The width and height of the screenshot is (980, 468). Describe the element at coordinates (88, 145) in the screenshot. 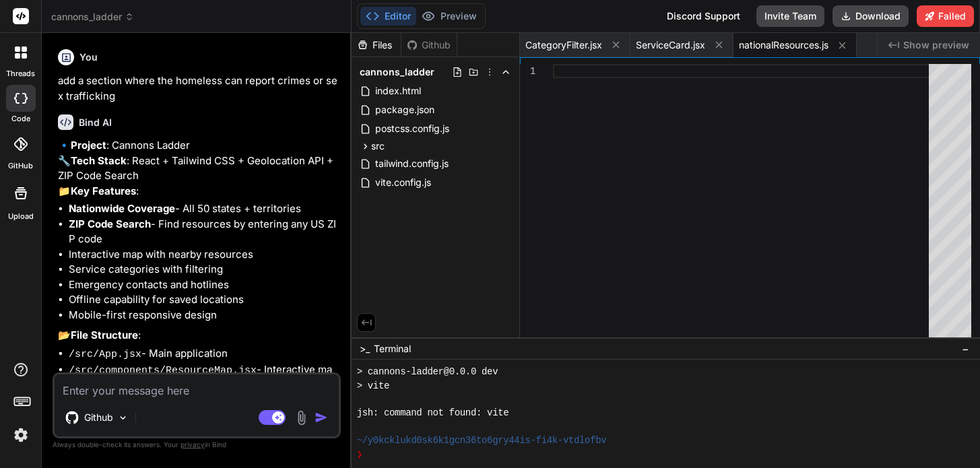

I see `strong: Project` at that location.